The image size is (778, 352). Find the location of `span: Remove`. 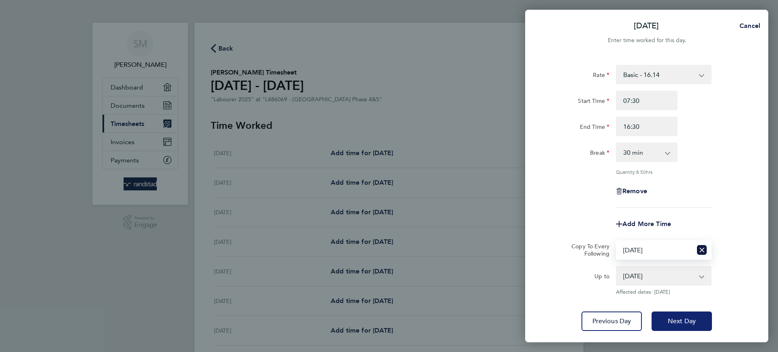

span: Remove is located at coordinates (634, 191).